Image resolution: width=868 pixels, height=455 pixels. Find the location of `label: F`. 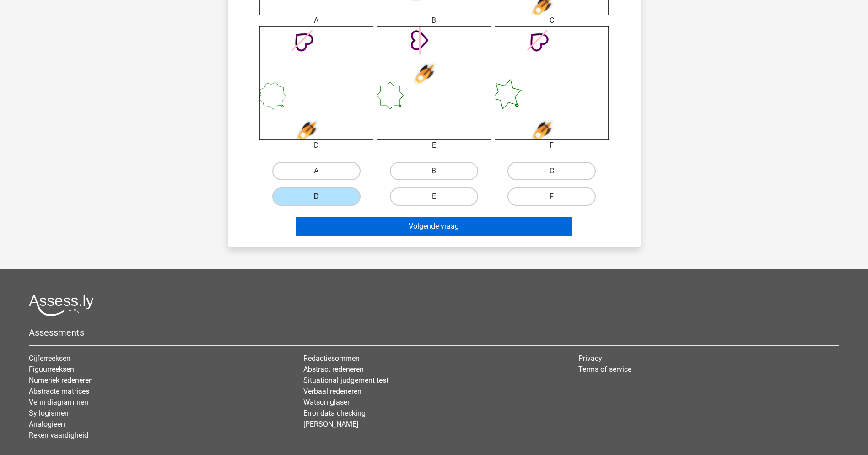

label: F is located at coordinates (552, 197).